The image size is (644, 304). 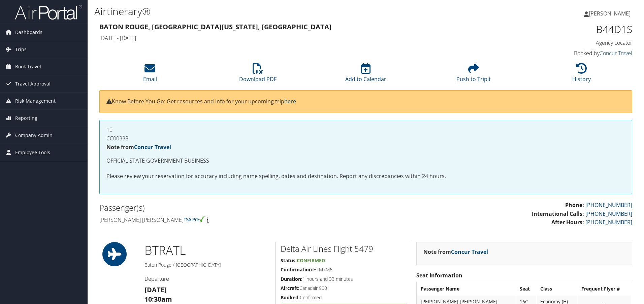 What do you see at coordinates (28, 67) in the screenshot?
I see `span: Book Travel` at bounding box center [28, 67].